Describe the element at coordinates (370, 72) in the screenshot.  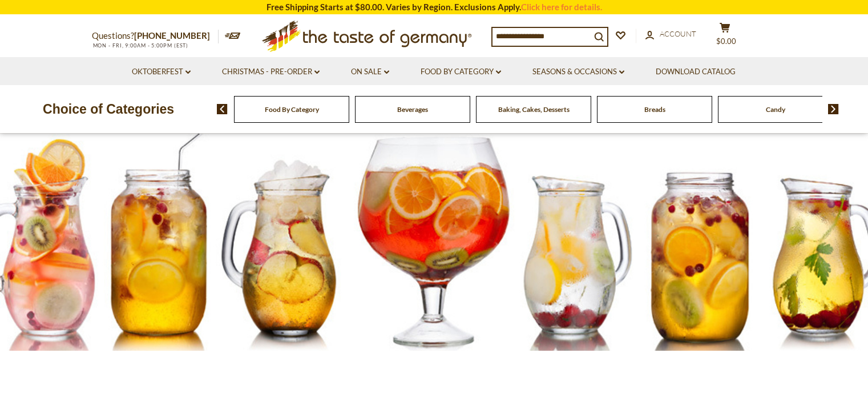
I see `a: On Sale` at that location.